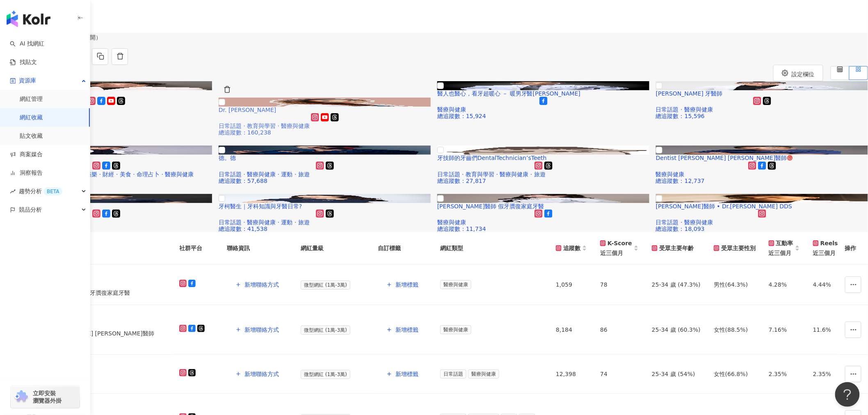 This screenshot has width=868, height=415. I want to click on div: K-Score, so click(616, 244).